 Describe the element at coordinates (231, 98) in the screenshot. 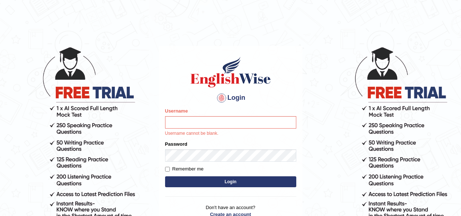

I see `h4: Login` at that location.